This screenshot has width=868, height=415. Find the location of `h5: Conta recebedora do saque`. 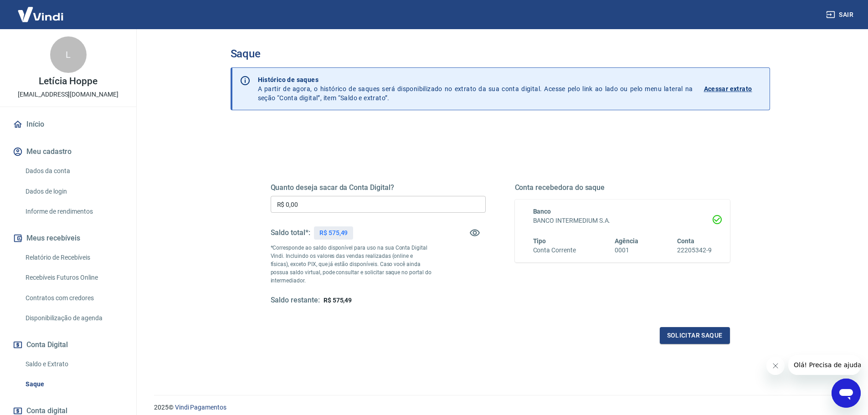

h5: Conta recebedora do saque is located at coordinates (622, 188).